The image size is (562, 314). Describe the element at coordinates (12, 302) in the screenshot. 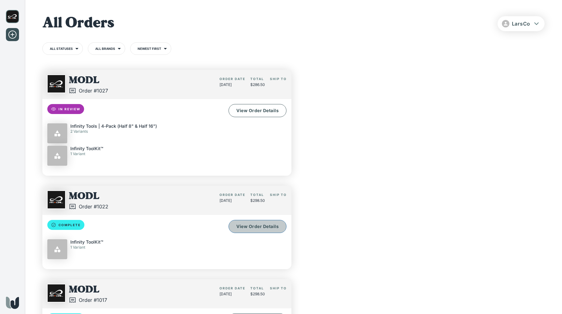

I see `img: Wholeshop logo` at that location.